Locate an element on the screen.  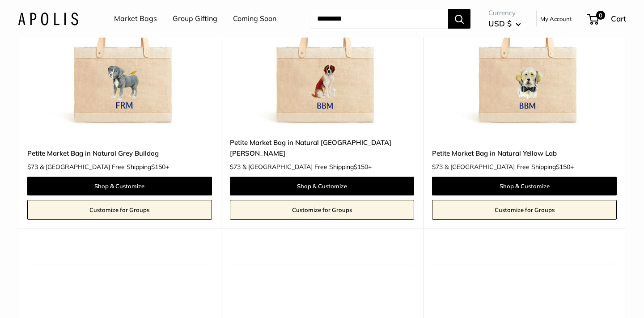
button: Search is located at coordinates (459, 19).